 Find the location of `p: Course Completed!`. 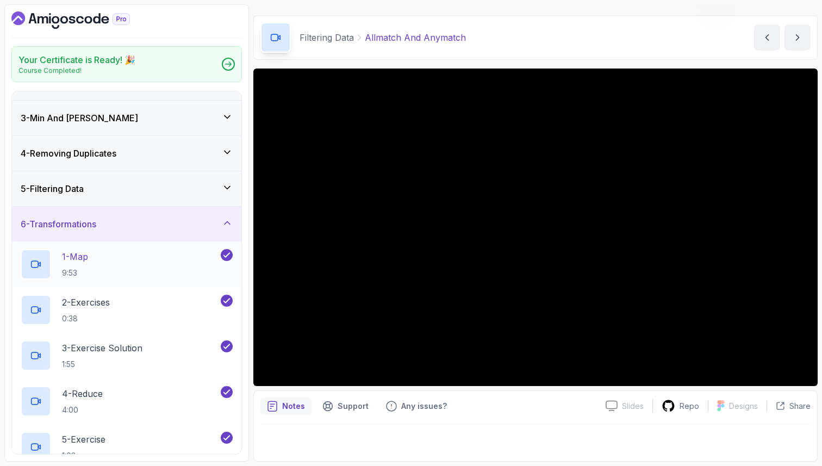

p: Course Completed! is located at coordinates (77, 71).